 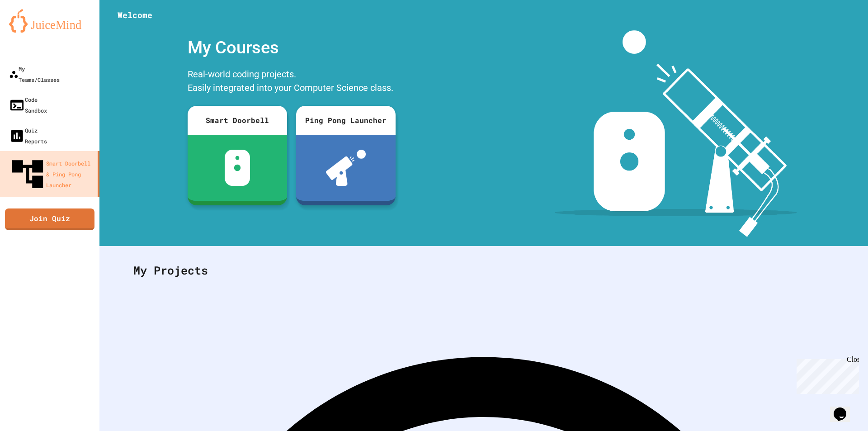 I want to click on div: Code Sandbox, so click(x=28, y=105).